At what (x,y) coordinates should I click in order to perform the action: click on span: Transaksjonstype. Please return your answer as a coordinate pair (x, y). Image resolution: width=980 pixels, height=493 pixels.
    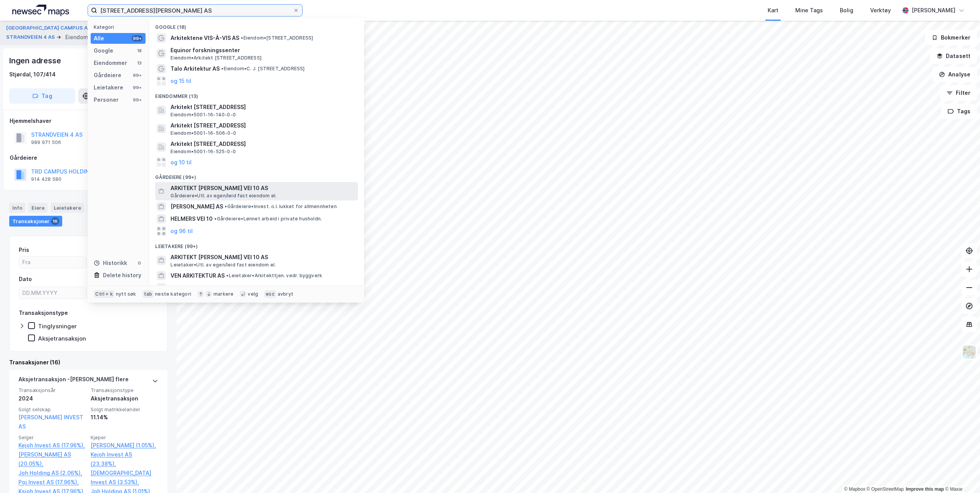
    Looking at the image, I should click on (124, 390).